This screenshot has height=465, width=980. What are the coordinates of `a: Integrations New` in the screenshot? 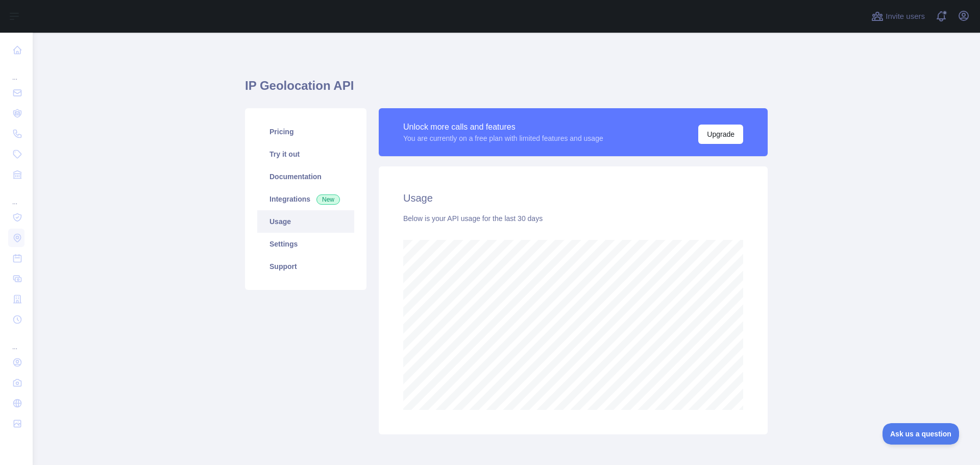 It's located at (305, 199).